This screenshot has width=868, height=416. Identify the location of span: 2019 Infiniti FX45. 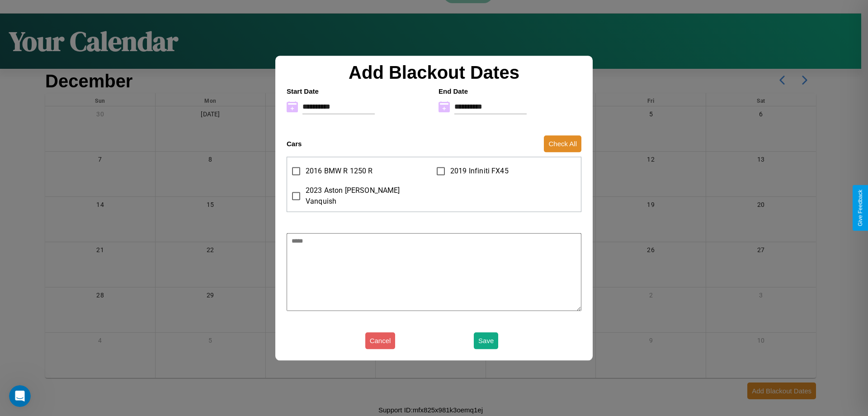
(479, 171).